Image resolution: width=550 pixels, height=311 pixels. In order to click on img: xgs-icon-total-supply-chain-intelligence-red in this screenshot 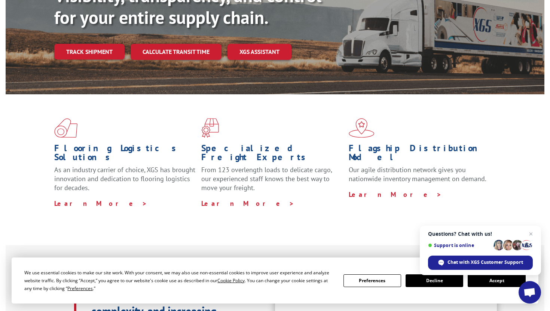, I will do `click(66, 128)`.